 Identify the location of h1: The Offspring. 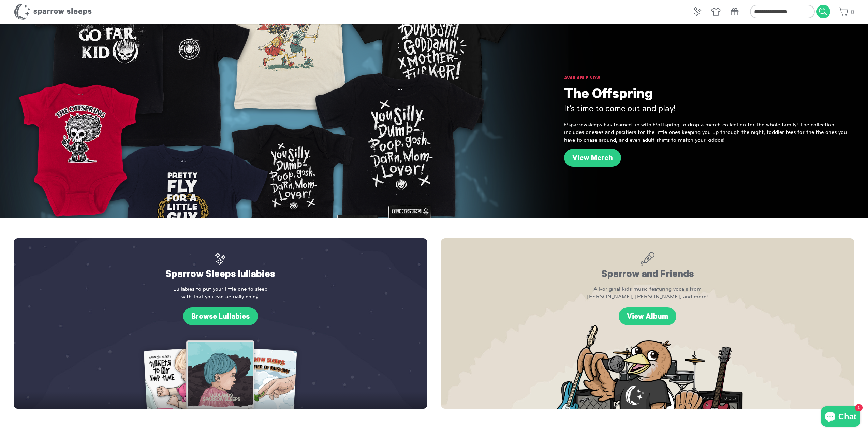
(710, 96).